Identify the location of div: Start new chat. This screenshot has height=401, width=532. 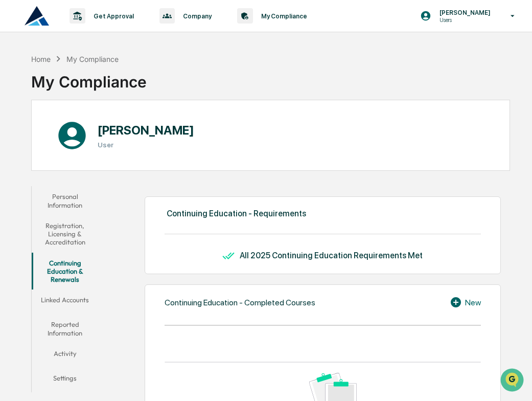
(101, 84).